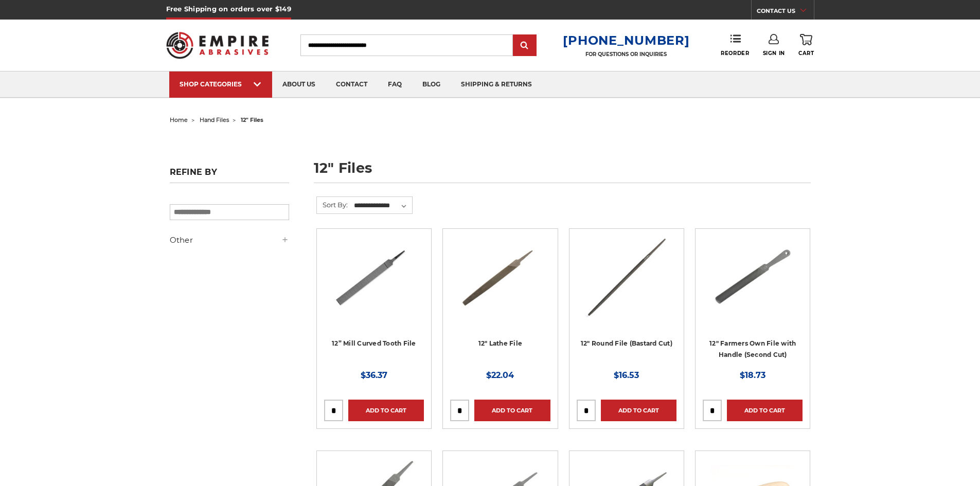 Image resolution: width=980 pixels, height=486 pixels. I want to click on a: hand files, so click(214, 120).